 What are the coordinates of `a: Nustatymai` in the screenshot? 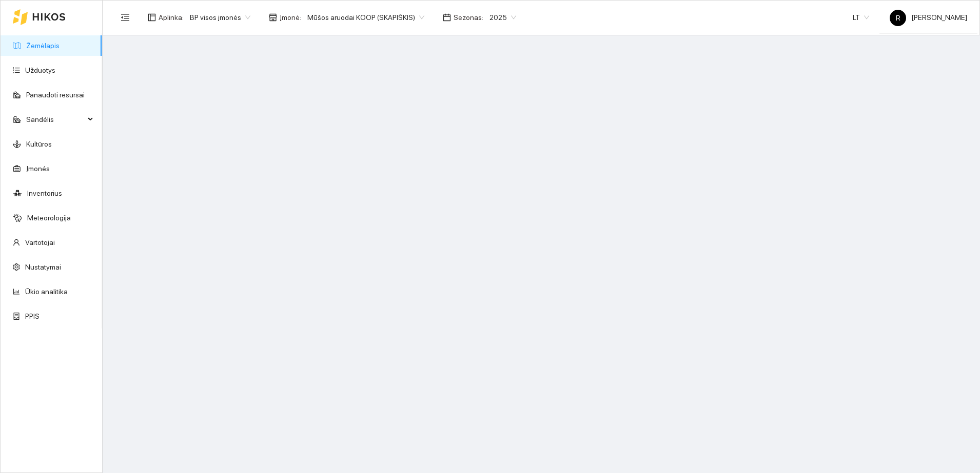 It's located at (43, 267).